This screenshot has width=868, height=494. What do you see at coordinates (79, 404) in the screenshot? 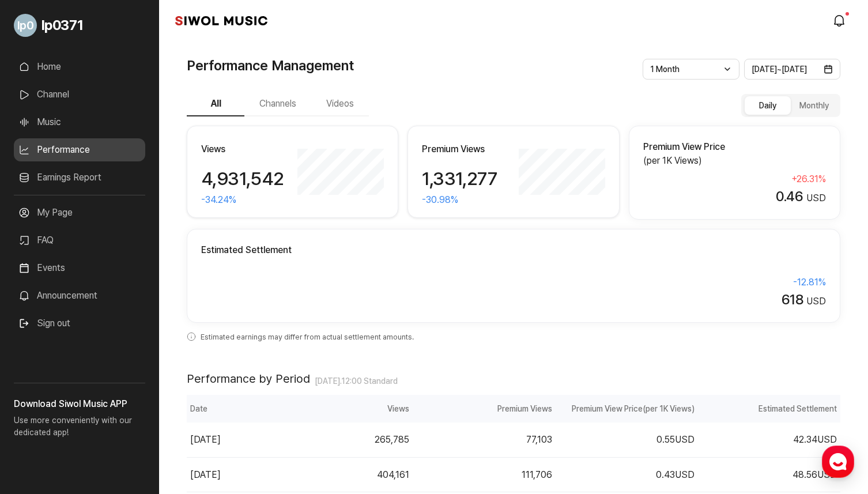
I see `h3: Download Siwol Music APP` at bounding box center [79, 404].